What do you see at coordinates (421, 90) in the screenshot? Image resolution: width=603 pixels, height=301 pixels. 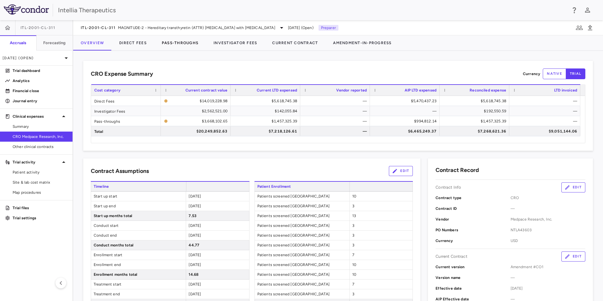 I see `span: AIP LTD expensed` at bounding box center [421, 90].